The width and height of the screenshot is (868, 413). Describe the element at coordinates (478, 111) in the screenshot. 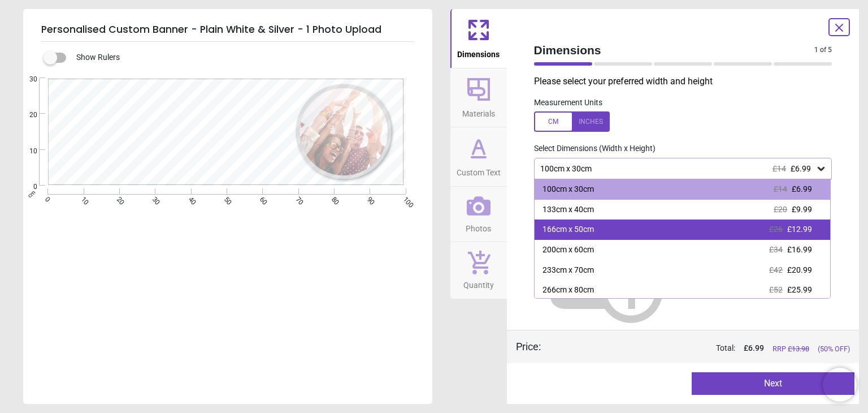

I see `span: Materials` at that location.